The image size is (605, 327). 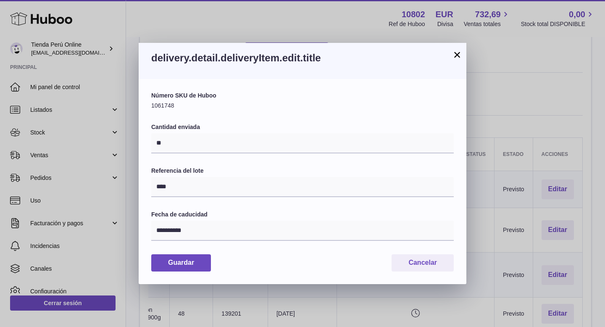 What do you see at coordinates (181, 263) in the screenshot?
I see `button: Guardar` at bounding box center [181, 263].